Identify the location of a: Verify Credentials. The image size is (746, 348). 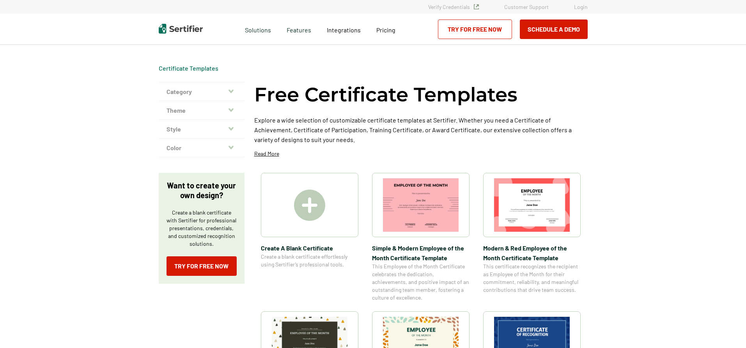
(454, 7).